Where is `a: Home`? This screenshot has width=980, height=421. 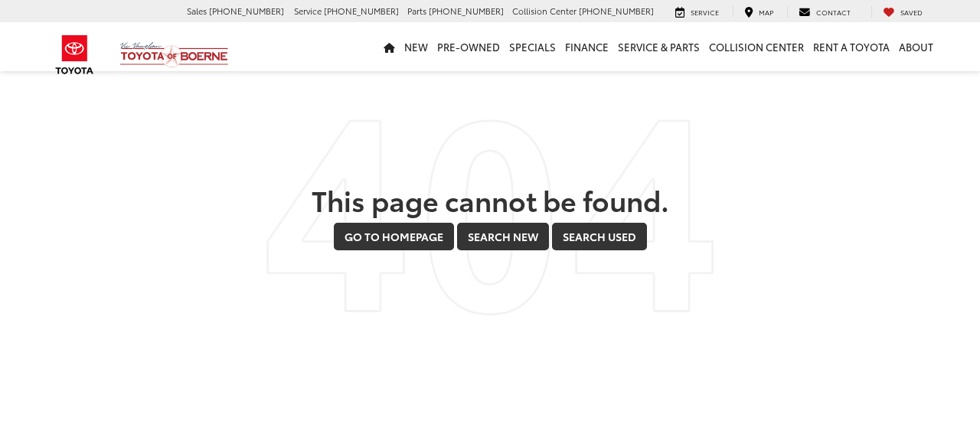
a: Home is located at coordinates (389, 47).